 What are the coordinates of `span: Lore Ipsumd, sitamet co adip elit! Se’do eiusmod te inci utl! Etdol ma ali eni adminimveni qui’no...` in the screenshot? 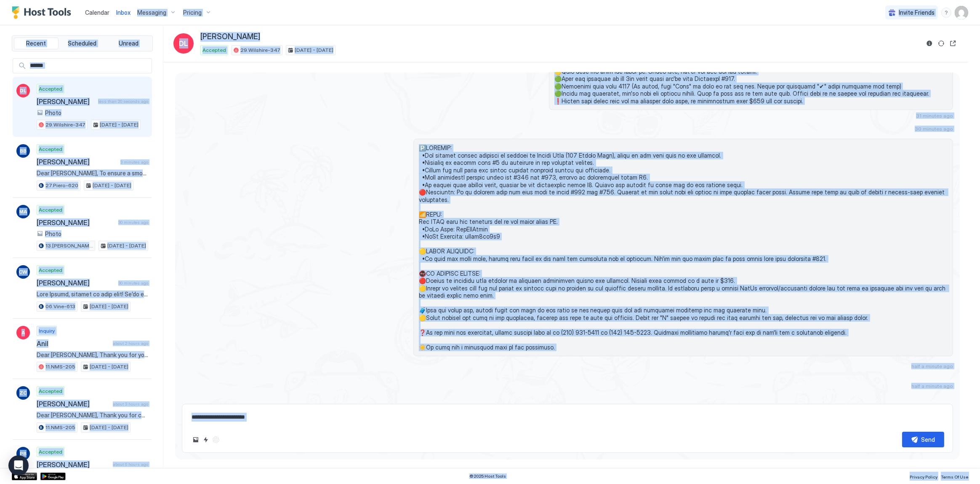 It's located at (92, 294).